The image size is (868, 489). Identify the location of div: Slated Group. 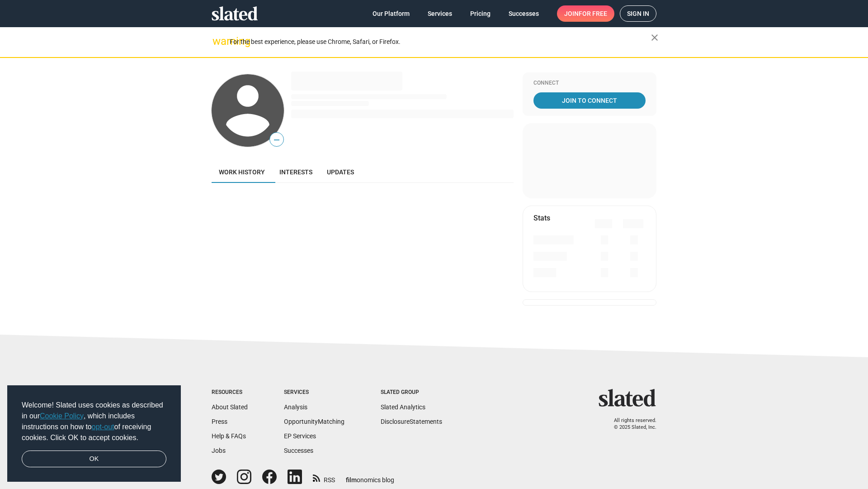
(412, 392).